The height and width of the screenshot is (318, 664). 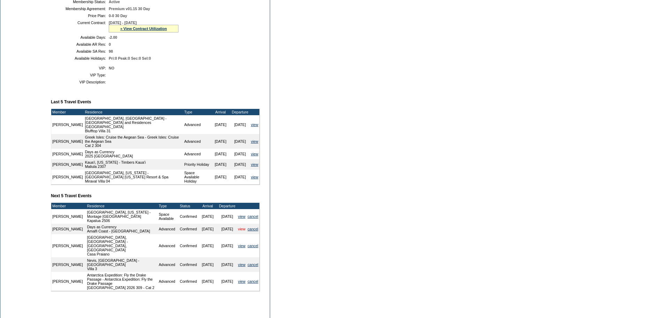 I want to click on td: VIP Description:, so click(x=80, y=82).